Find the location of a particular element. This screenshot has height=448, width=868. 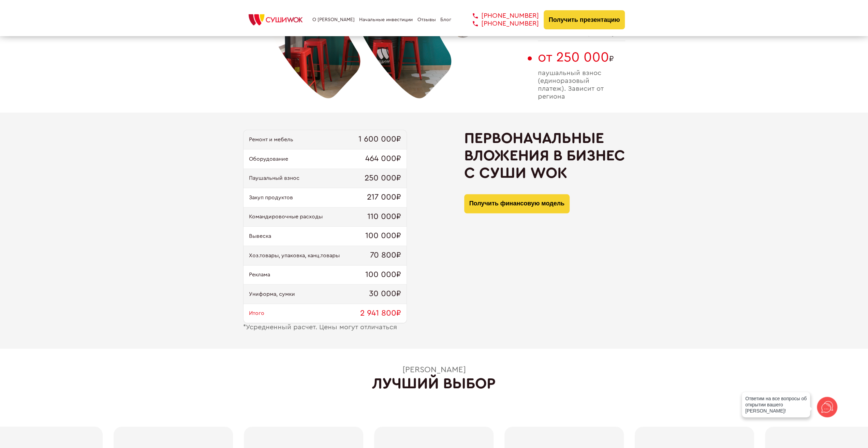

span: 250 000₽ is located at coordinates (382, 179).